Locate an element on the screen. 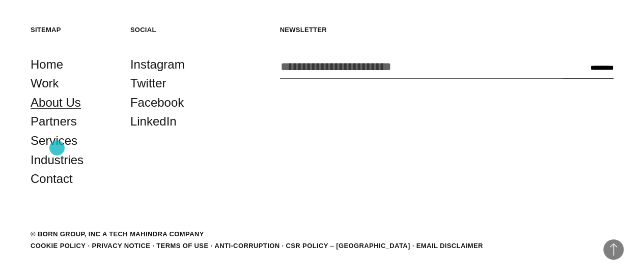 This screenshot has height=280, width=644. a: Terms of Use is located at coordinates (182, 246).